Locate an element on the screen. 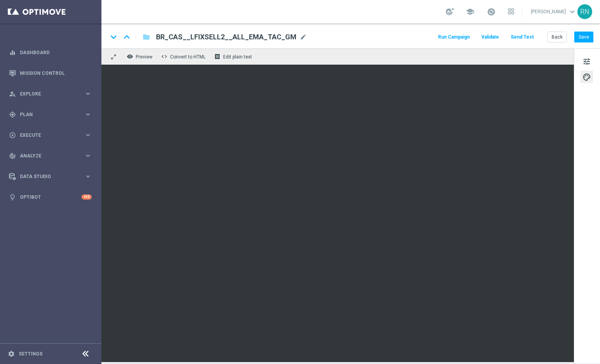  span: code is located at coordinates (164, 56).